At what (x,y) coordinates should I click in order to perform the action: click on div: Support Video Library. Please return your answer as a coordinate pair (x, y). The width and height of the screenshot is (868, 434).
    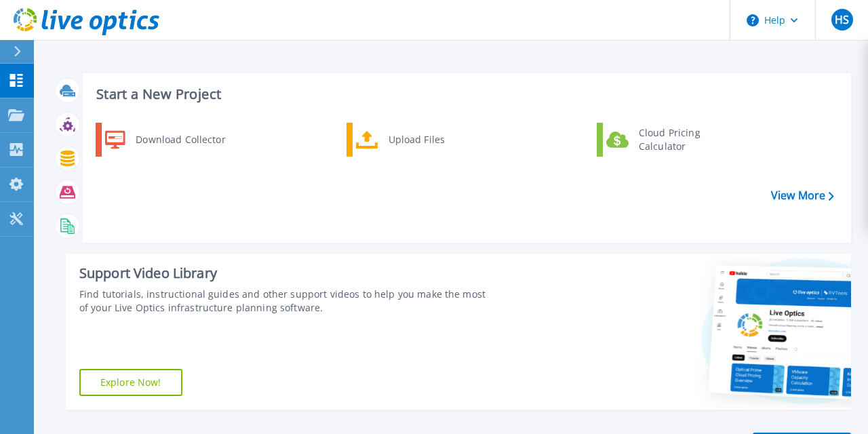
    Looking at the image, I should click on (283, 273).